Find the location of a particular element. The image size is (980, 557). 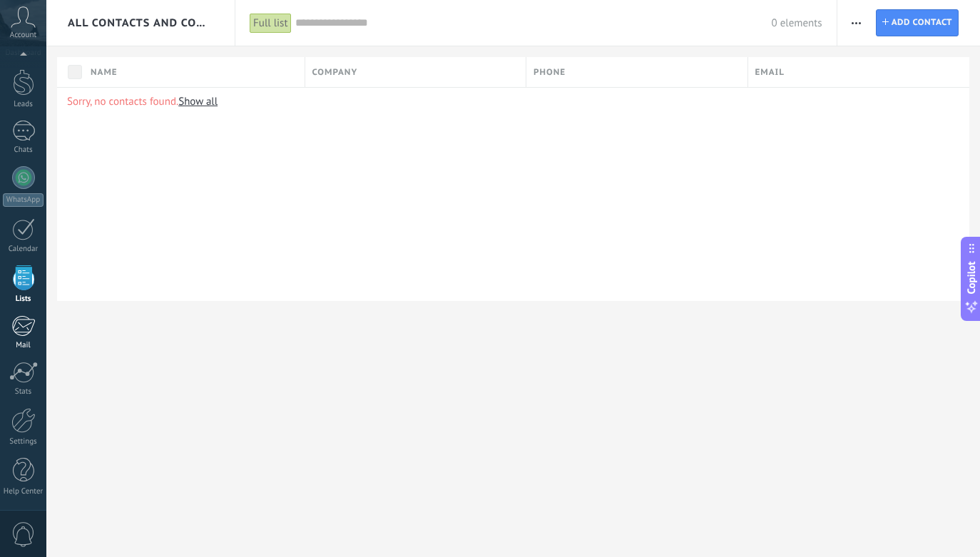

div: Settings is located at coordinates (24, 441).